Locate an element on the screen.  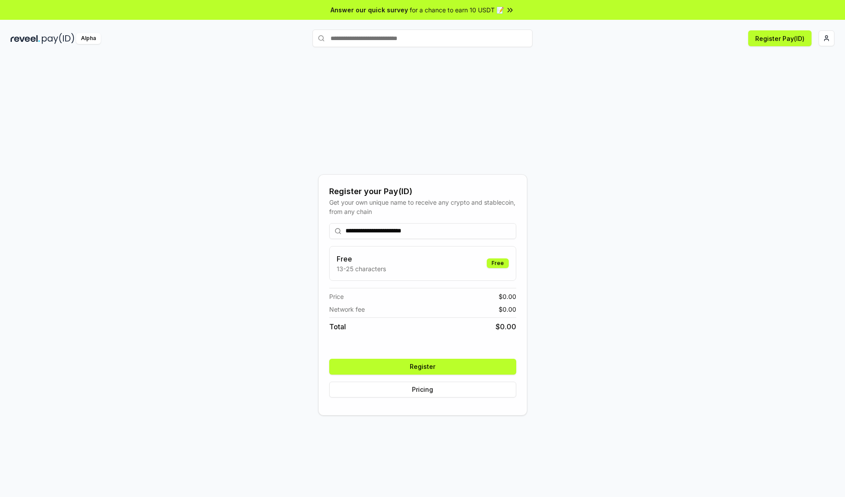
span: Total is located at coordinates (338, 327).